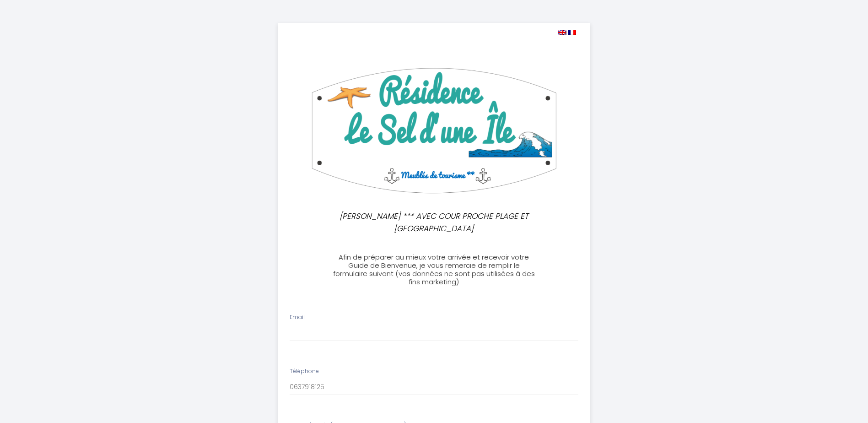 The image size is (868, 423). What do you see at coordinates (434, 269) in the screenshot?
I see `h3: Afin de préparer au mieux votre arrivée et recevoir votre Guide de Bienvenue, je vous remercie de...` at bounding box center [434, 269].